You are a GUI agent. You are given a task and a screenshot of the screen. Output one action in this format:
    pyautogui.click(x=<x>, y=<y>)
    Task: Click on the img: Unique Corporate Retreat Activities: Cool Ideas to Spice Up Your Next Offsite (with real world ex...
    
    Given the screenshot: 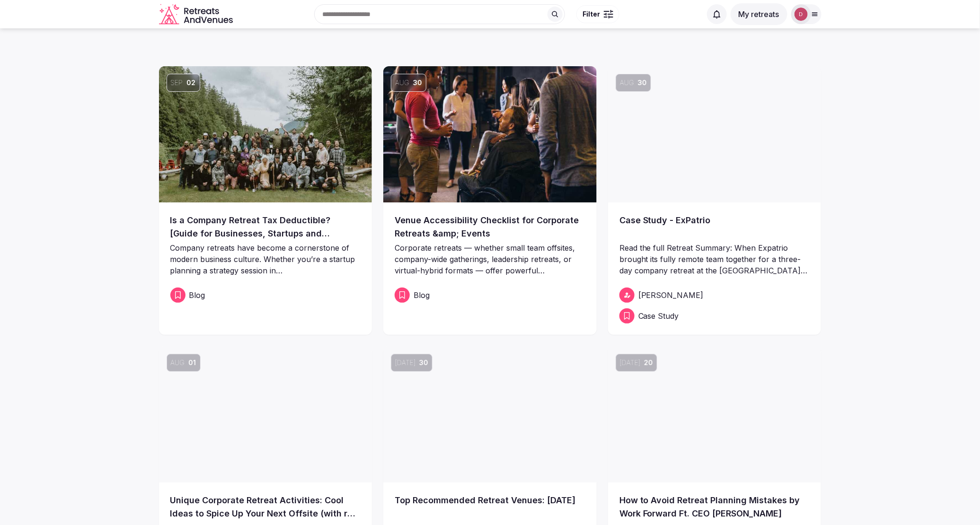 What is the action you would take?
    pyautogui.click(x=265, y=415)
    